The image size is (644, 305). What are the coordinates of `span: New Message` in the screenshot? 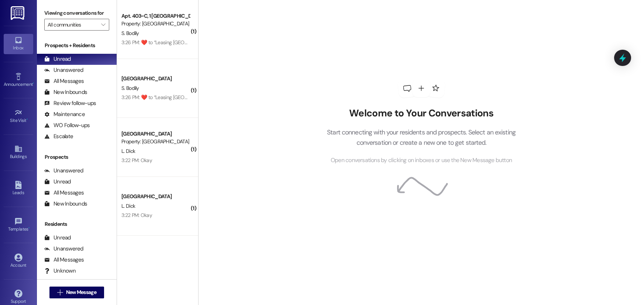 It's located at (81, 293).